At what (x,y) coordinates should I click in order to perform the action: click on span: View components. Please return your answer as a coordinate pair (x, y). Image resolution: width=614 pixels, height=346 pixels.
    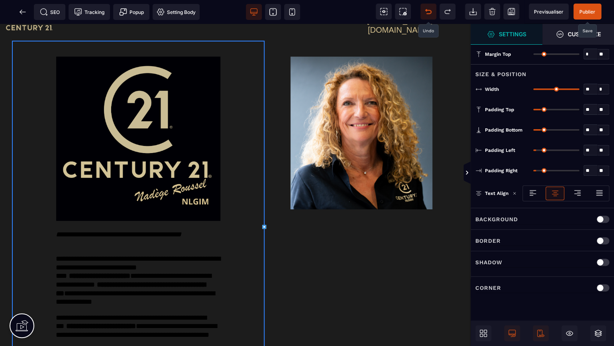
    Looking at the image, I should click on (384, 12).